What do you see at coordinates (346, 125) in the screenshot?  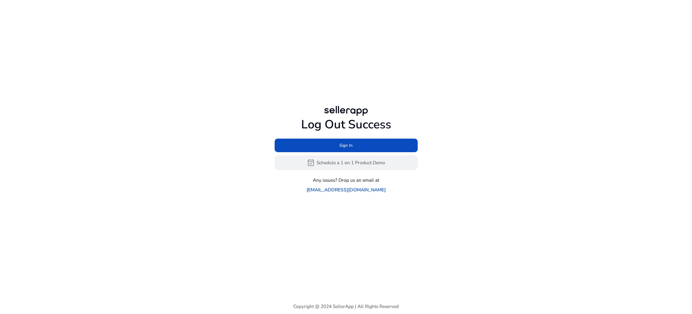 I see `h1: Log Out Success` at bounding box center [346, 125].